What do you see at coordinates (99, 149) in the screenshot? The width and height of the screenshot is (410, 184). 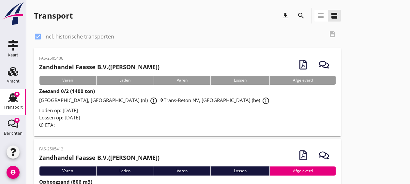 I see `p: FAS-2505412` at bounding box center [99, 149].